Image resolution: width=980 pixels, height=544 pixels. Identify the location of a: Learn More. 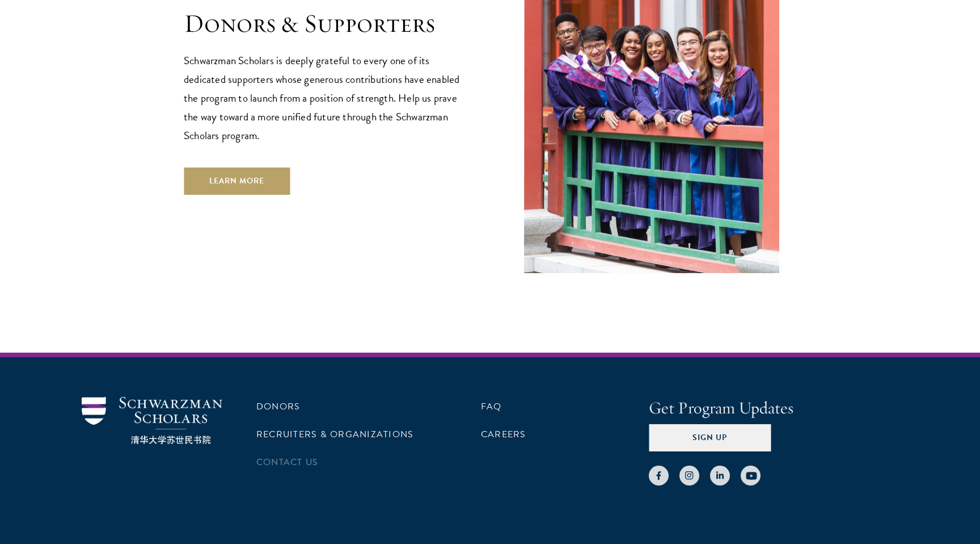
(236, 181).